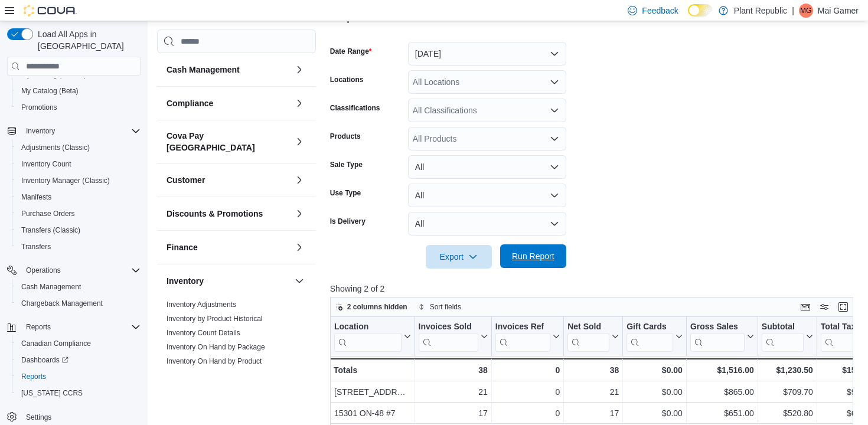 The height and width of the screenshot is (425, 868). What do you see at coordinates (299, 70) in the screenshot?
I see `button: Cash Management` at bounding box center [299, 70].